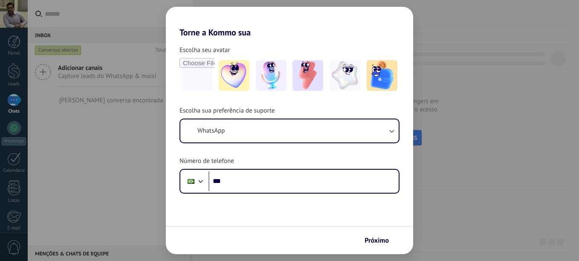 This screenshot has width=579, height=261. I want to click on img: -4.jpeg, so click(345, 75).